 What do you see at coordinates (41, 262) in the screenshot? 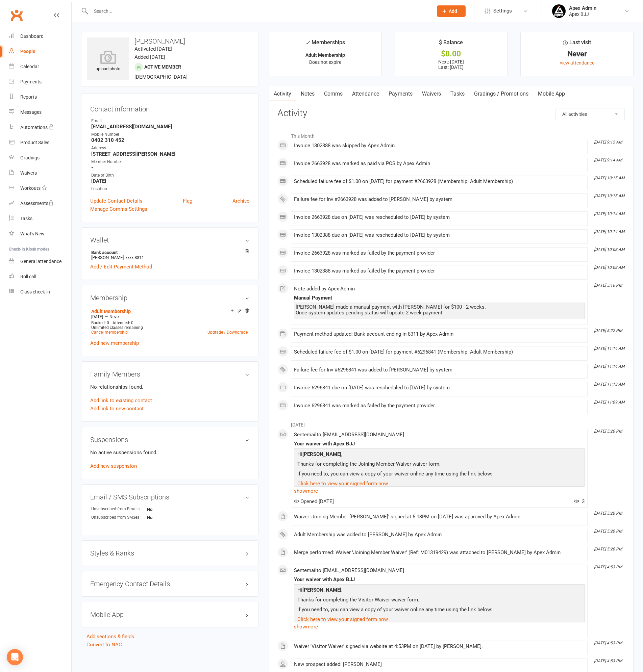
I see `div: General attendance` at bounding box center [41, 262].